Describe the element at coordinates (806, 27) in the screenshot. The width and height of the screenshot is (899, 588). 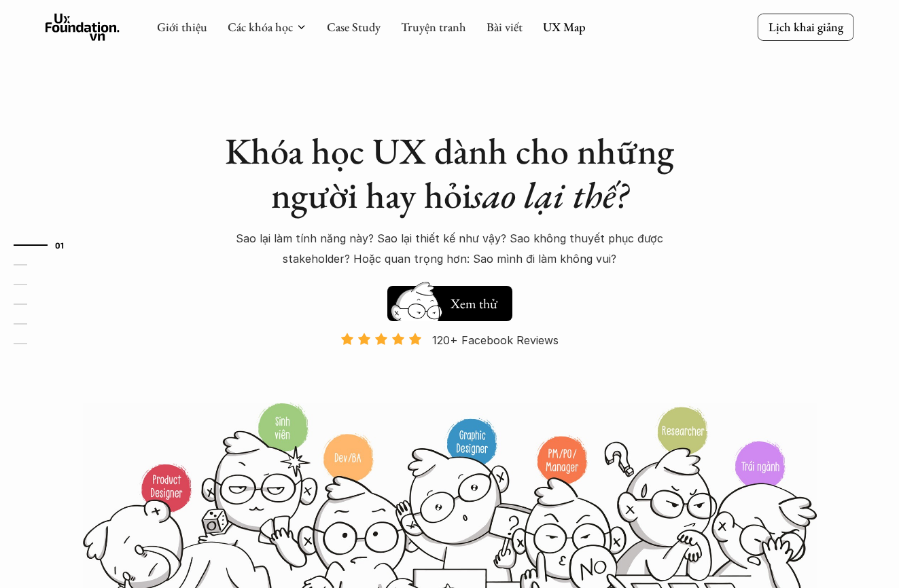
I see `a: Lịch khai giảng` at that location.